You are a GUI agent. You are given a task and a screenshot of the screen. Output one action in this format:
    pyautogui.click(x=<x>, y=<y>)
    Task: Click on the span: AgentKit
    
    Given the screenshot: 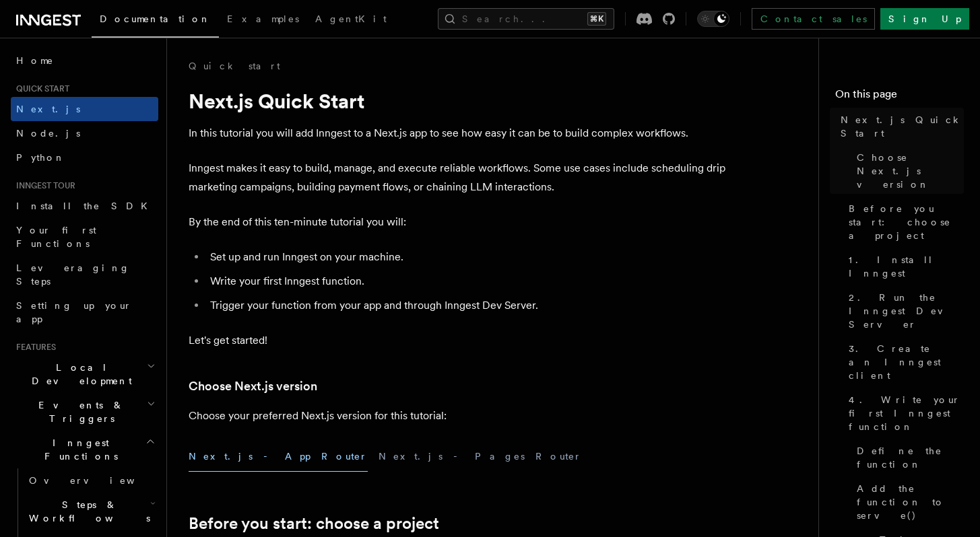 What is the action you would take?
    pyautogui.click(x=351, y=19)
    